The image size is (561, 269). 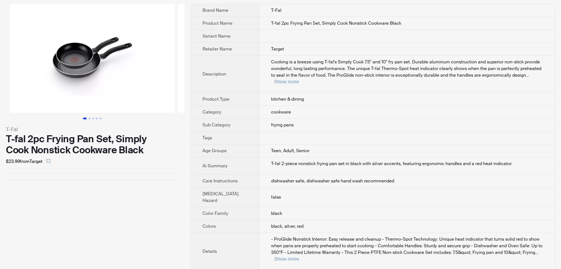 I want to click on span: false, so click(x=276, y=197).